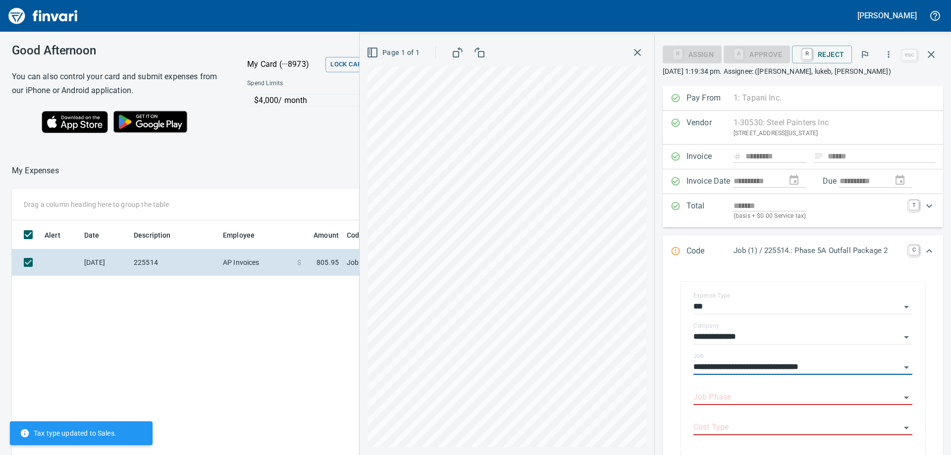  What do you see at coordinates (308, 84) in the screenshot?
I see `span: Spend Limits` at bounding box center [308, 84].